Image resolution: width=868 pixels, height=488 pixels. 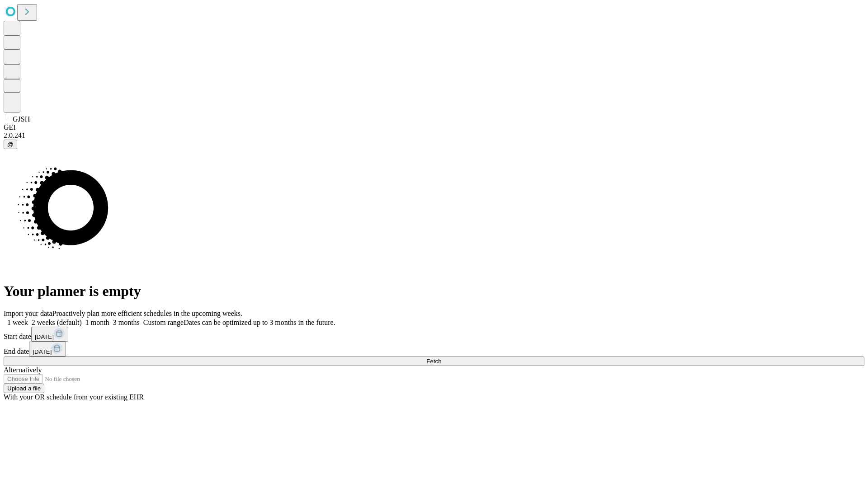 I want to click on span: 1 month, so click(x=97, y=322).